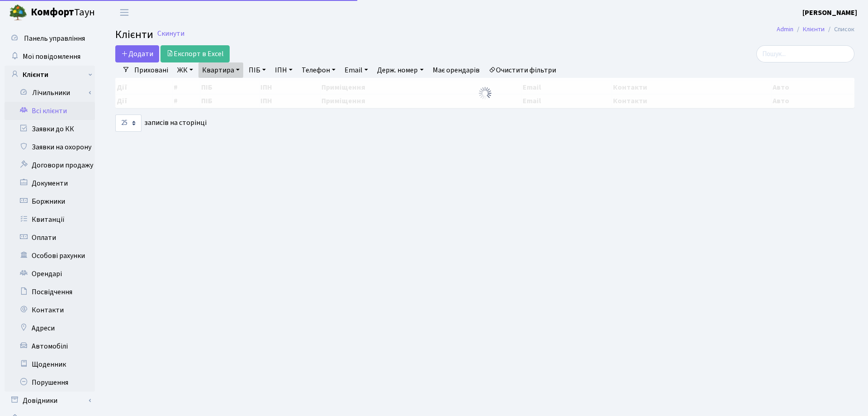  Describe the element at coordinates (171, 33) in the screenshot. I see `a: Скинути` at that location.